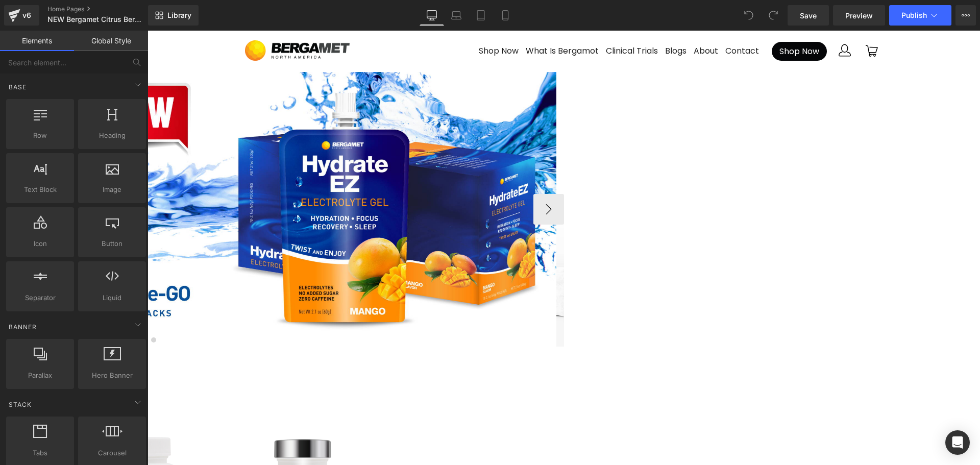 The image size is (980, 465). Describe the element at coordinates (112, 243) in the screenshot. I see `span: Button` at that location.